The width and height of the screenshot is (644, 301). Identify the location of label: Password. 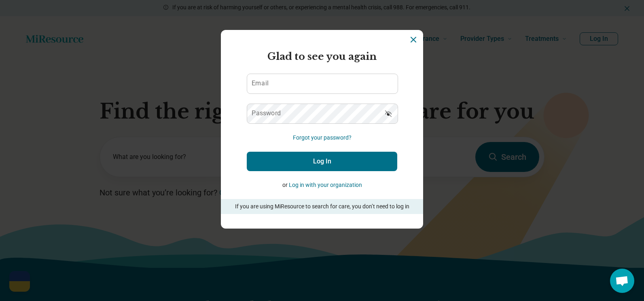
(266, 113).